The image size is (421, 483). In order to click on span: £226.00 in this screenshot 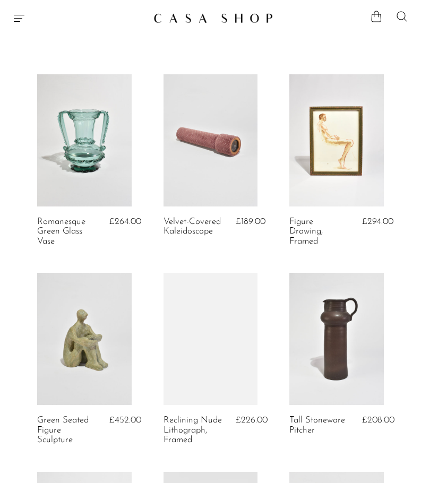, I will do `click(252, 420)`.